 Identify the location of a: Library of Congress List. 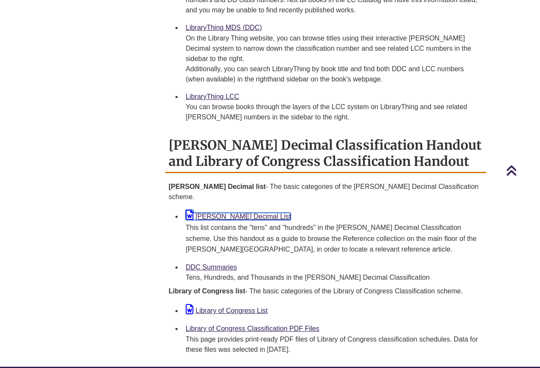
(227, 311).